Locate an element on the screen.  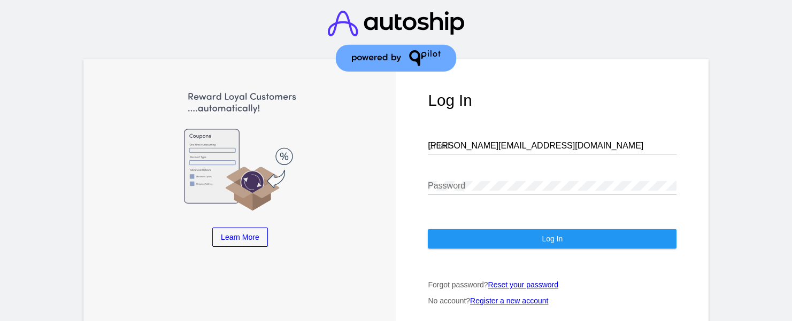
h1: Log In is located at coordinates (552, 101).